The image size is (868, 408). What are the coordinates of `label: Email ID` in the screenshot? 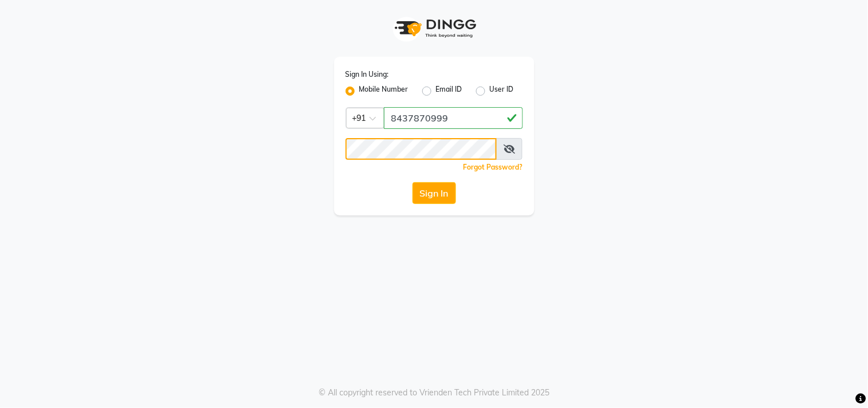 It's located at (449, 91).